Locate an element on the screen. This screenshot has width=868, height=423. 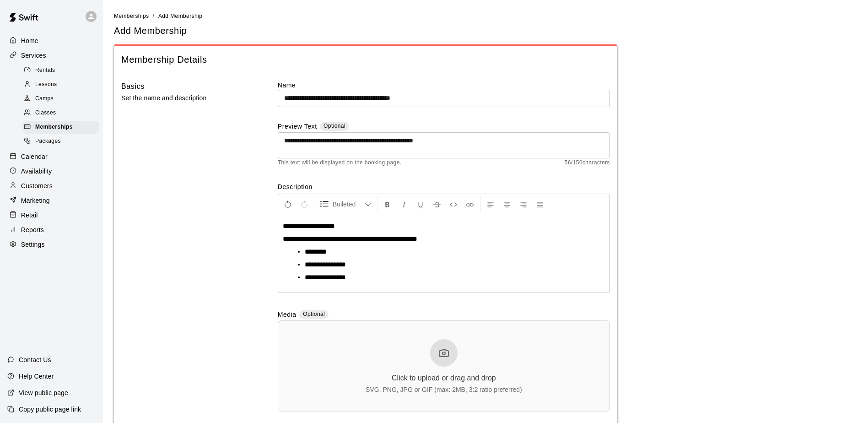
p: Availability is located at coordinates (37, 171).